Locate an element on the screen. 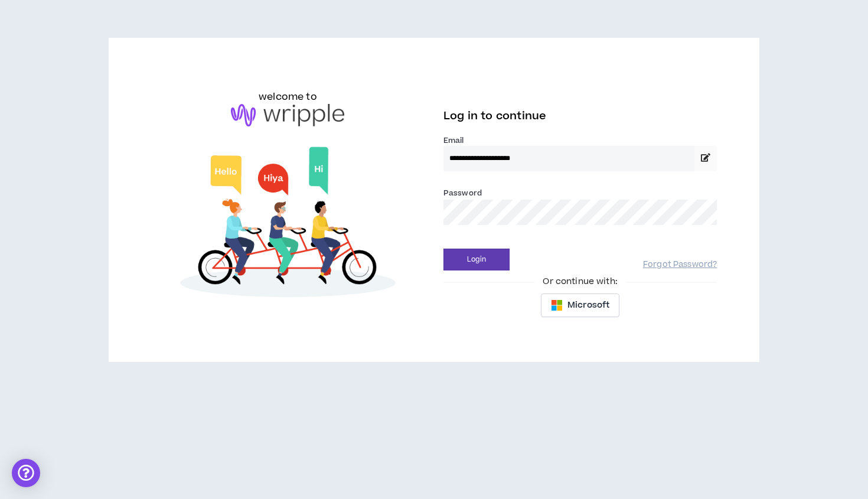 The width and height of the screenshot is (868, 499). span: Log in to continue is located at coordinates (495, 116).